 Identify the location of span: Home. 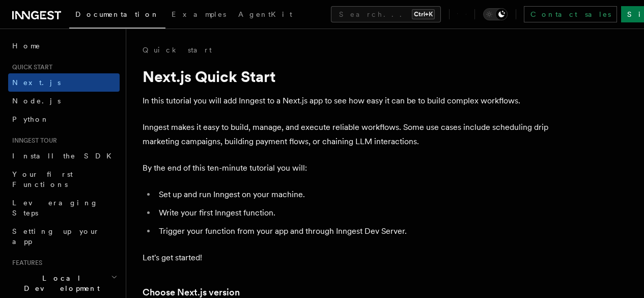
(26, 46).